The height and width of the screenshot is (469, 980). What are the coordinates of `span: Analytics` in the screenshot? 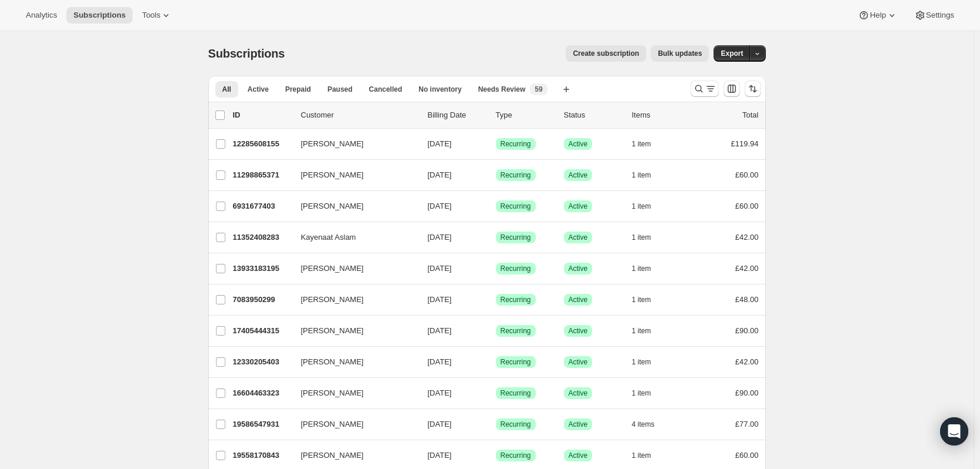 It's located at (41, 15).